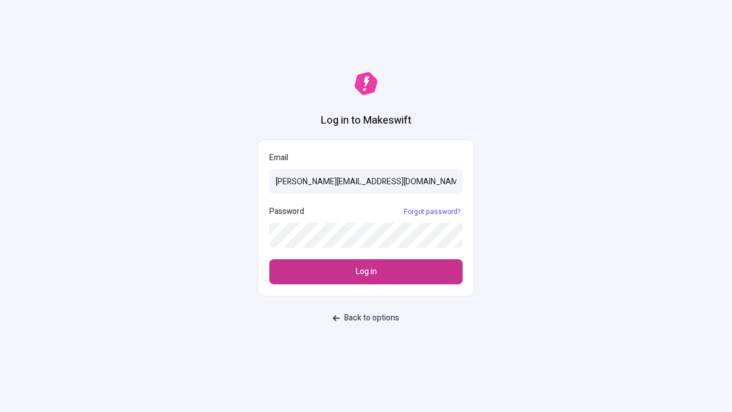 This screenshot has width=732, height=412. Describe the element at coordinates (372, 318) in the screenshot. I see `span: Back to options` at that location.